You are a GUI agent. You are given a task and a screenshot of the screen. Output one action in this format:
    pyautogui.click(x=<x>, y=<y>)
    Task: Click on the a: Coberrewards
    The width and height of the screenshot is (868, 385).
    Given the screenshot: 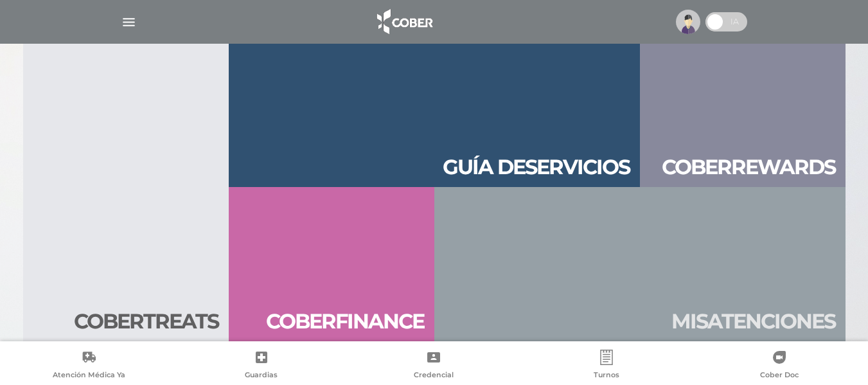 What is the action you would take?
    pyautogui.click(x=742, y=110)
    